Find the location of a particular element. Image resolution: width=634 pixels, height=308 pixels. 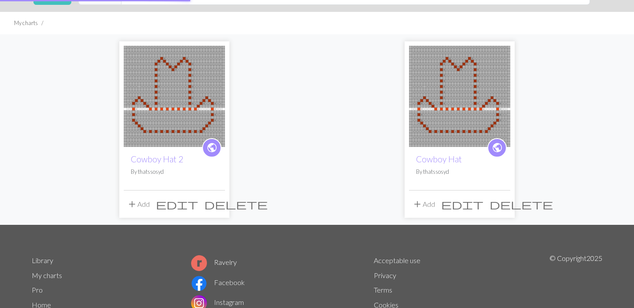

a: Cowboy Hat 2 is located at coordinates (157, 159).